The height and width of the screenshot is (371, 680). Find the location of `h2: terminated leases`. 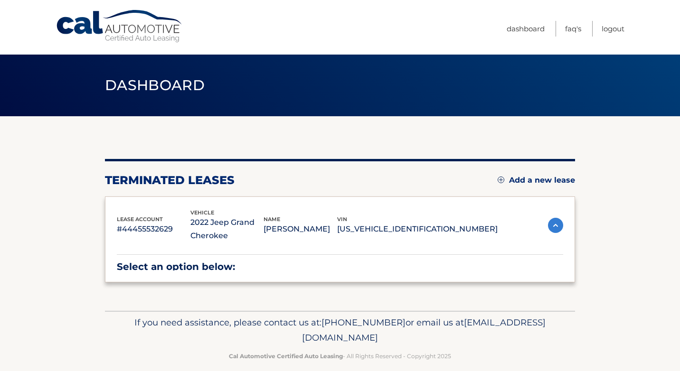

h2: terminated leases is located at coordinates (169, 180).